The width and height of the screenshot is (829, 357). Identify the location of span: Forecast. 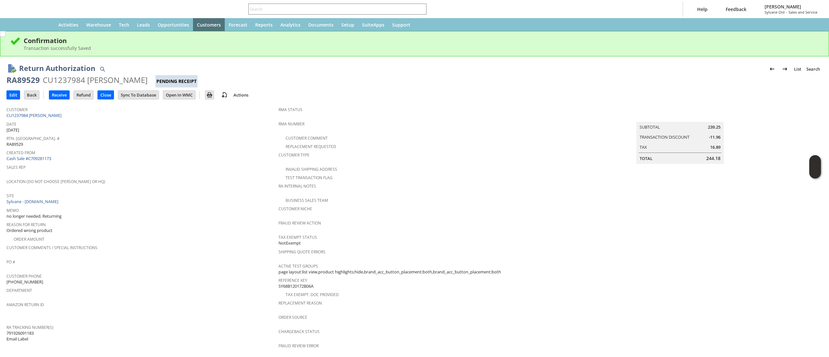
(238, 25).